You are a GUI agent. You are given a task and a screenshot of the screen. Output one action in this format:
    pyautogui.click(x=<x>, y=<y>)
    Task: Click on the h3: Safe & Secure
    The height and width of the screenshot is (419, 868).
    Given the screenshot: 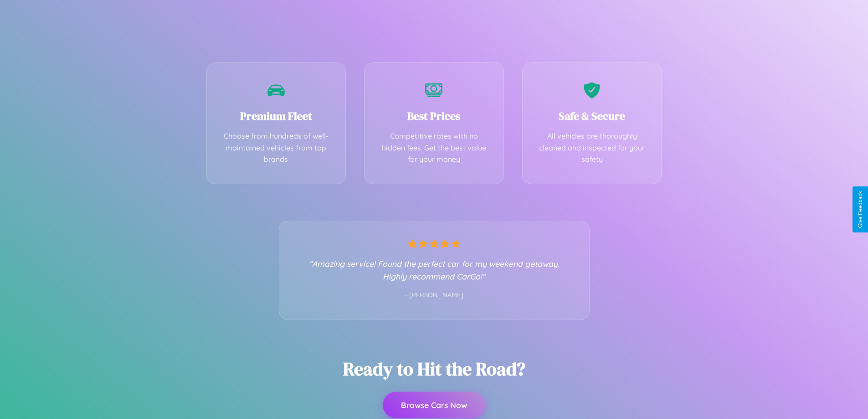 What is the action you would take?
    pyautogui.click(x=592, y=116)
    